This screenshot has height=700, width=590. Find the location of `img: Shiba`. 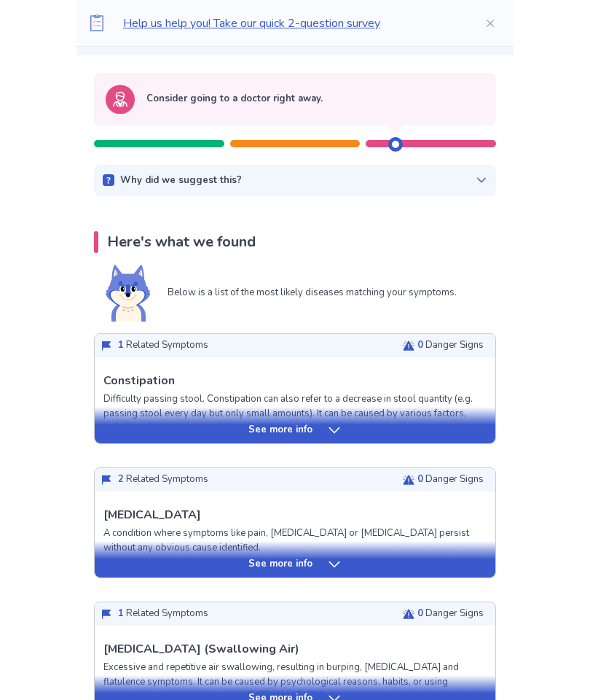

img: Shiba is located at coordinates (127, 293).